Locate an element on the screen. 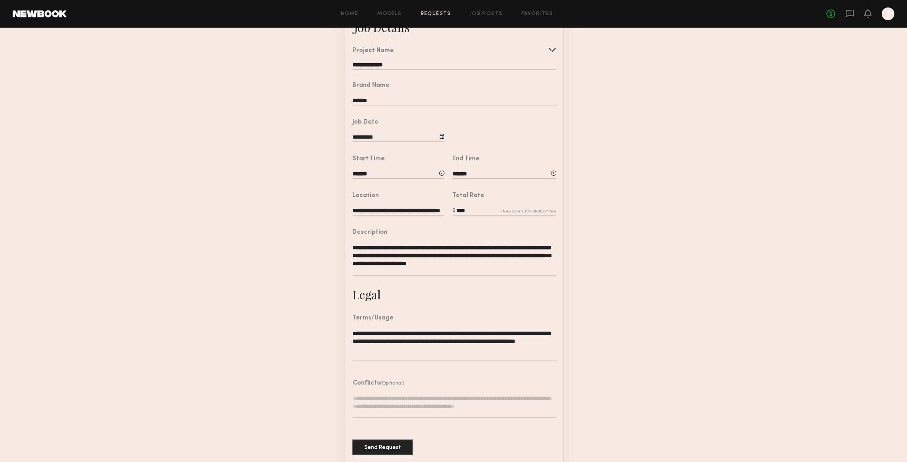 This screenshot has height=462, width=907. div: Terms/Usage is located at coordinates (373, 318).